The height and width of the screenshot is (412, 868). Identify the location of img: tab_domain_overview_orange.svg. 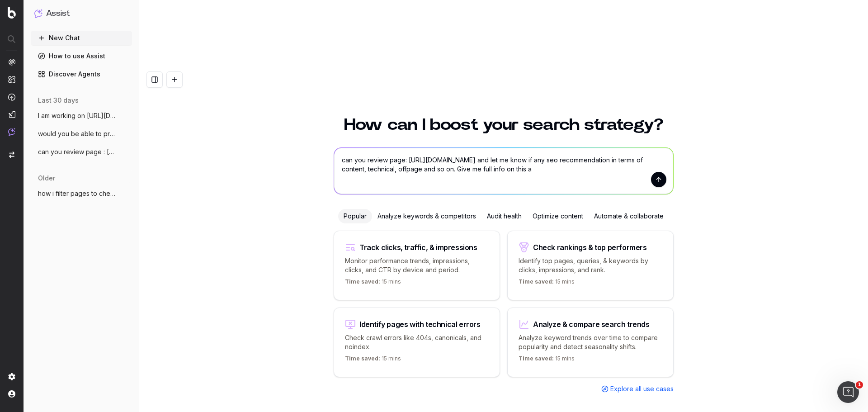
(28, 56).